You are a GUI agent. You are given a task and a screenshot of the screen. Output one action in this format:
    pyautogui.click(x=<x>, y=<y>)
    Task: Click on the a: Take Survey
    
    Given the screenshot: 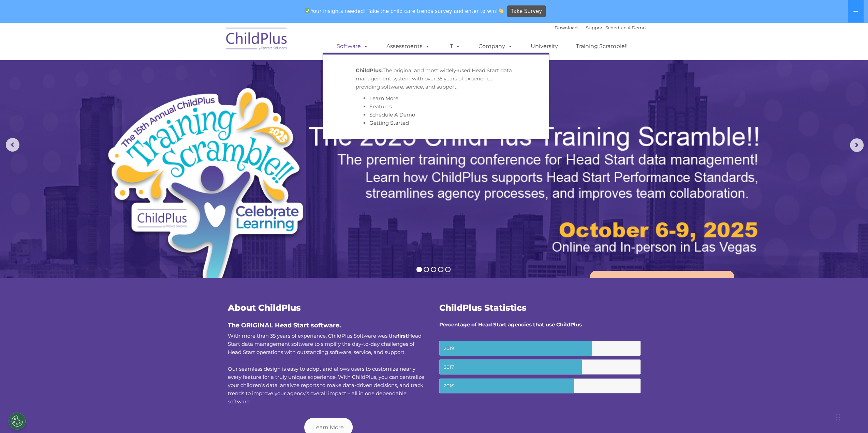 What is the action you would take?
    pyautogui.click(x=526, y=11)
    